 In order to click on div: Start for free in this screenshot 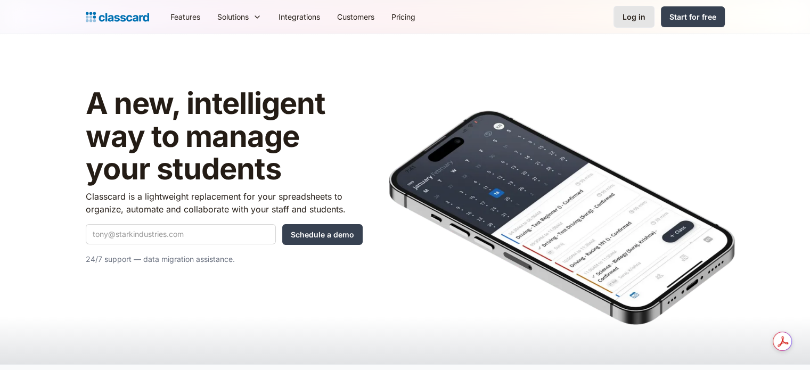, I will do `click(693, 17)`.